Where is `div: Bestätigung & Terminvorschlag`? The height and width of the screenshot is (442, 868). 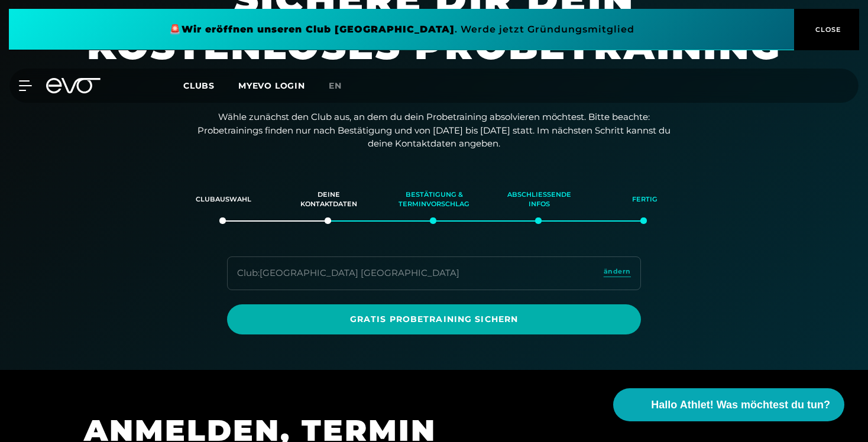
div: Bestätigung & Terminvorschlag is located at coordinates (434, 200).